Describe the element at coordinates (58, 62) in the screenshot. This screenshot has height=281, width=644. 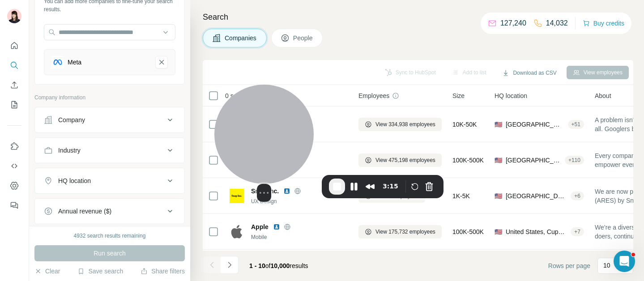
I see `img: Meta-logo` at that location.